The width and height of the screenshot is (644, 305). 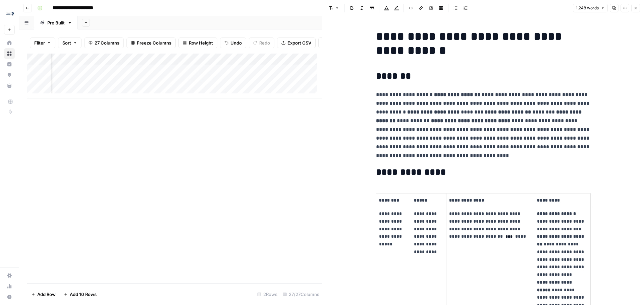 I want to click on button: Freeze Columns, so click(x=151, y=43).